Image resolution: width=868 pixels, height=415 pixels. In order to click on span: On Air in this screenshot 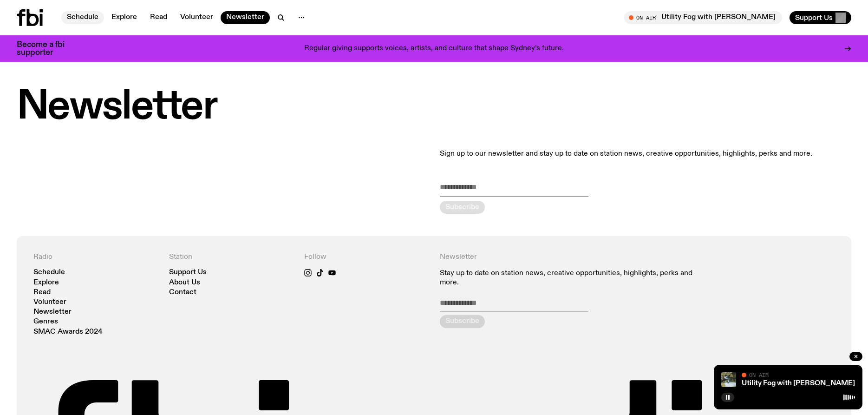, I will do `click(759, 375)`.